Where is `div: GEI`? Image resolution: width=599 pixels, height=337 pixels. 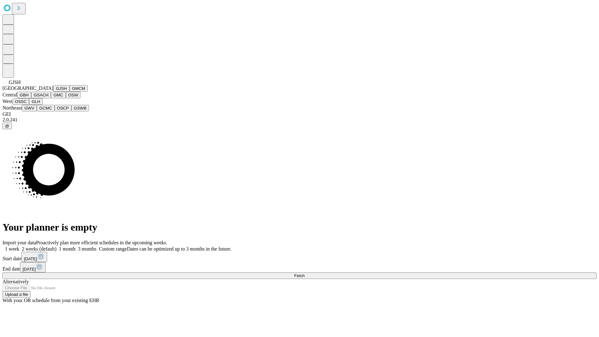
div: GEI is located at coordinates (300, 114).